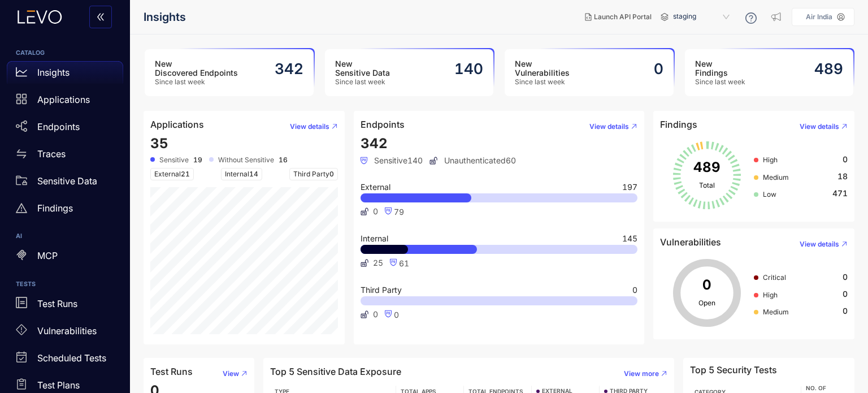 This screenshot has height=393, width=868. Describe the element at coordinates (65, 236) in the screenshot. I see `h6: AI` at that location.